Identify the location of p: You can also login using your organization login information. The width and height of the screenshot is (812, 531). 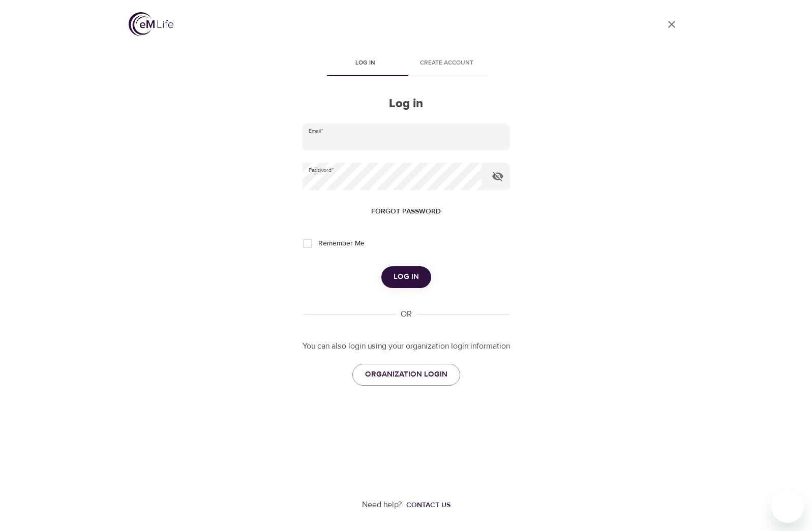
(406, 346).